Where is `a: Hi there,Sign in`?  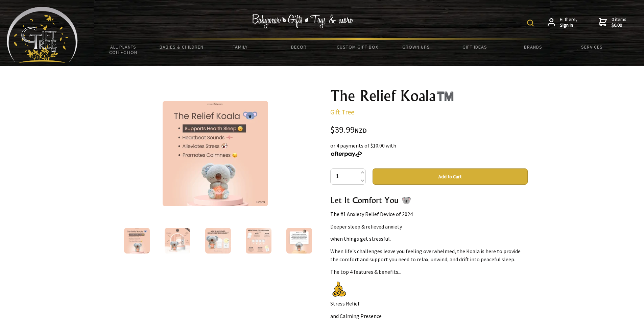 a: Hi there,Sign in is located at coordinates (562, 22).